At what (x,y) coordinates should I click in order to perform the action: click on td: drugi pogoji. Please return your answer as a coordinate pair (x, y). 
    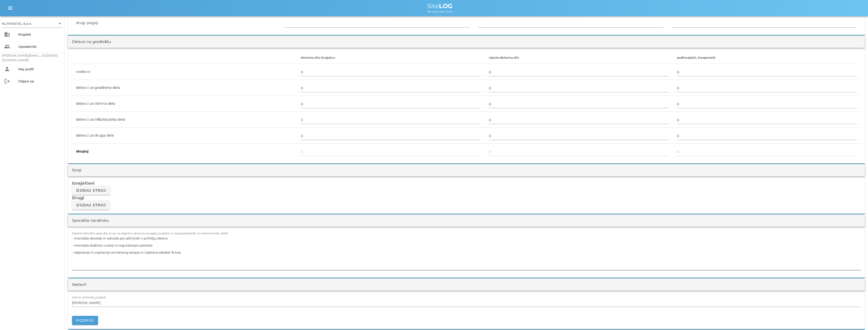
    Looking at the image, I should click on (176, 23).